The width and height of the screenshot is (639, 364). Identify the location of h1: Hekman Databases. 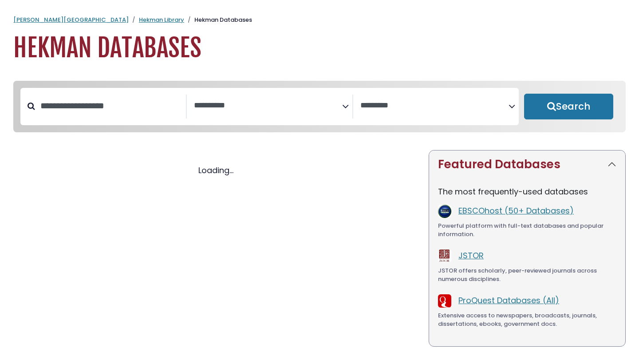
(320, 48).